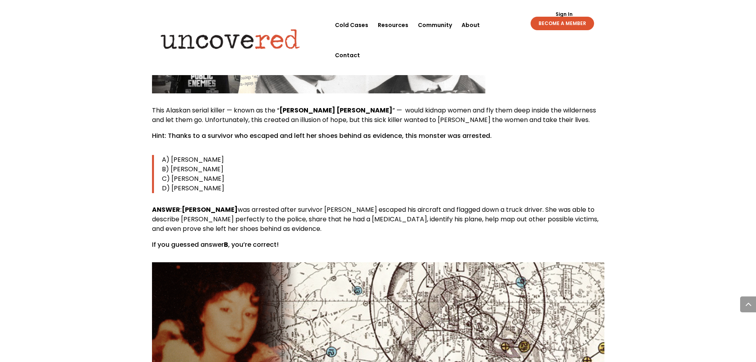  Describe the element at coordinates (564, 14) in the screenshot. I see `a: Sign In` at that location.